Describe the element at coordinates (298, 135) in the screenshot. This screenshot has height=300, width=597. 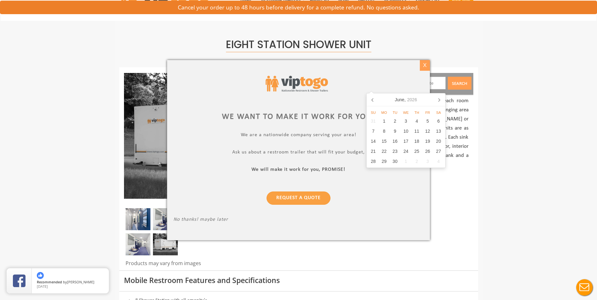
I see `p: We are a nationwide company serving your area!` at that location.